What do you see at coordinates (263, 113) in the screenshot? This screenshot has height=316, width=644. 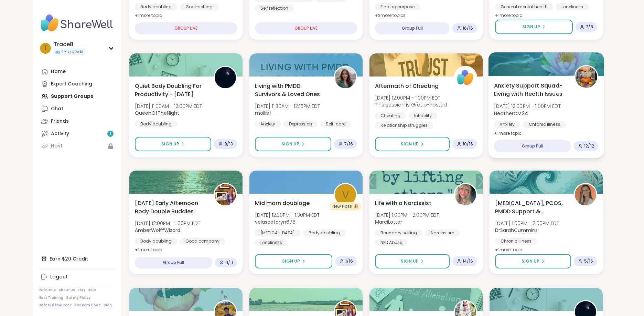 I see `b: mollie1` at bounding box center [263, 113].